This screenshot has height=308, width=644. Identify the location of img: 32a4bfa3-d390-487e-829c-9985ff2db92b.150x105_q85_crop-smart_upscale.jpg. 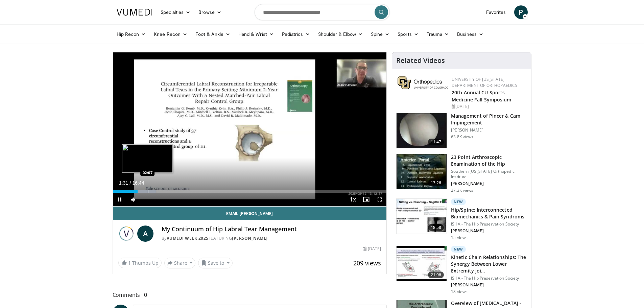
(422, 264).